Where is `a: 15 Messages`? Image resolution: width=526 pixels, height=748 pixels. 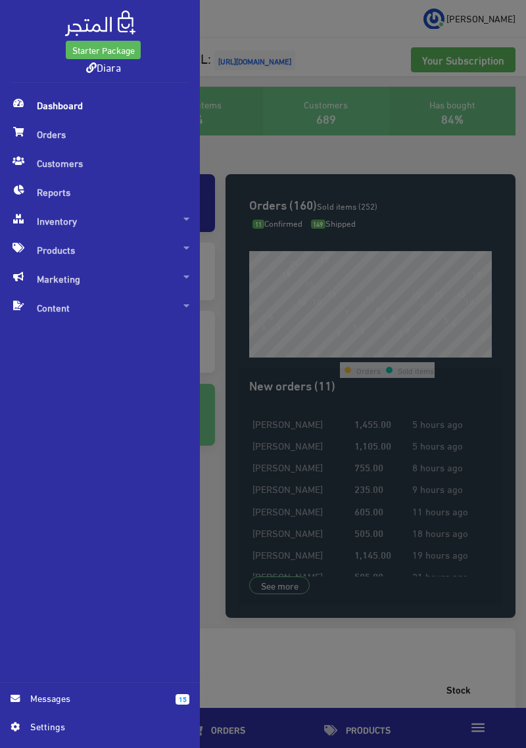 a: 15 Messages is located at coordinates (100, 704).